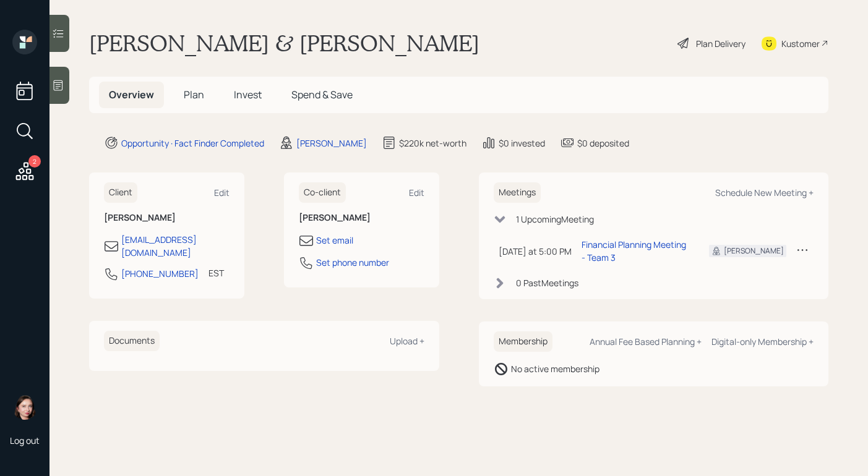  I want to click on div: 0 Past Meeting s, so click(547, 283).